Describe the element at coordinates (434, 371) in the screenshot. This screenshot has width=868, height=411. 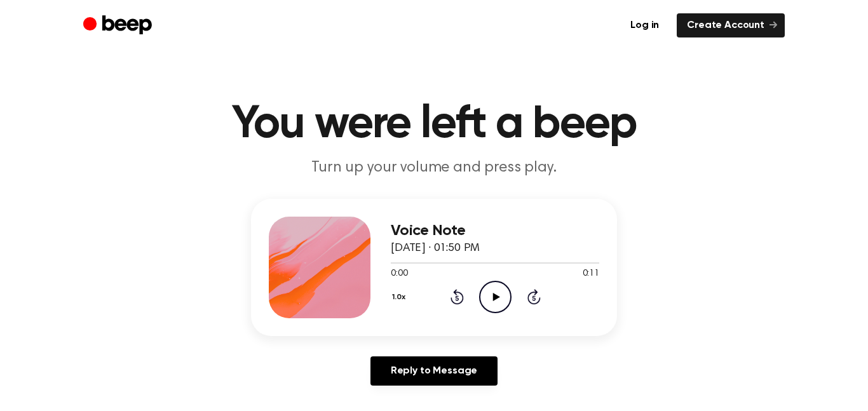
I see `a: Reply to Message` at that location.